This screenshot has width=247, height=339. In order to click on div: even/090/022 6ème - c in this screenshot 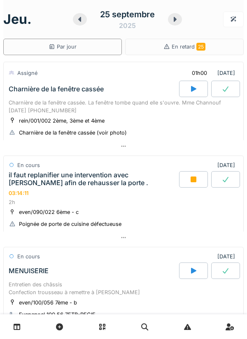, I will do `click(49, 212)`.